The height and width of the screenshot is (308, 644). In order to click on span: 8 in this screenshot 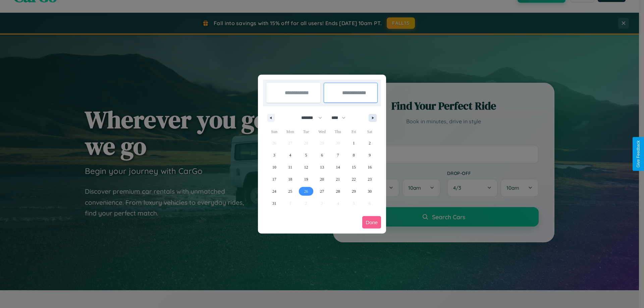, I will do `click(354, 155)`.